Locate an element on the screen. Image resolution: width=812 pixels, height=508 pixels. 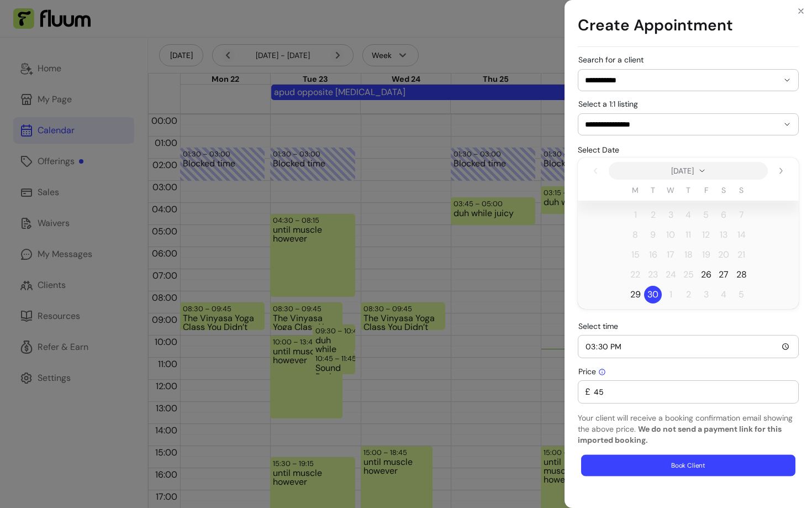
span: Monday 1 September 2025 is located at coordinates (636, 215).